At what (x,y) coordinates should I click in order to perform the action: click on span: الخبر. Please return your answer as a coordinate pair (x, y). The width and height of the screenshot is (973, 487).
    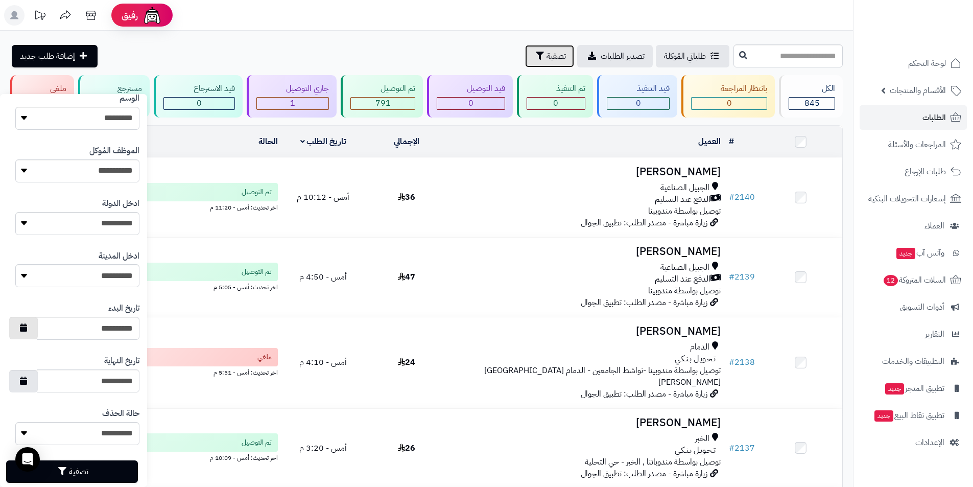
    Looking at the image, I should click on (702, 438).